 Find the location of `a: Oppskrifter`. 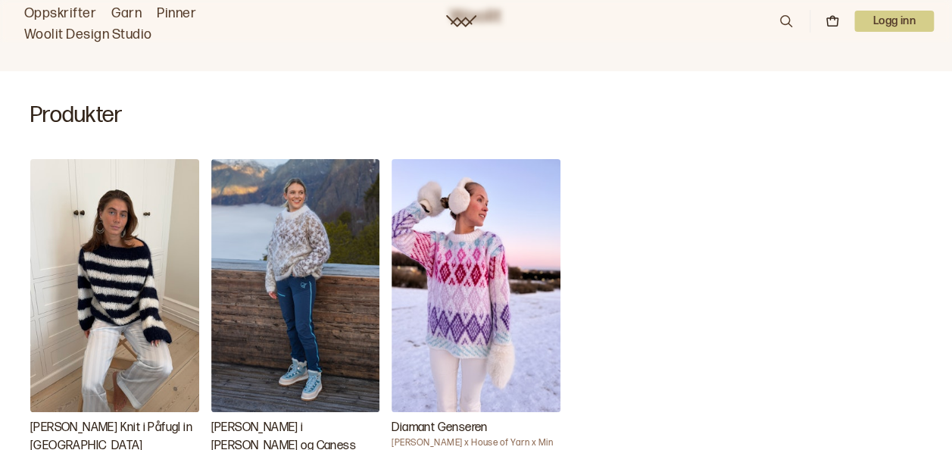

a: Oppskrifter is located at coordinates (60, 14).